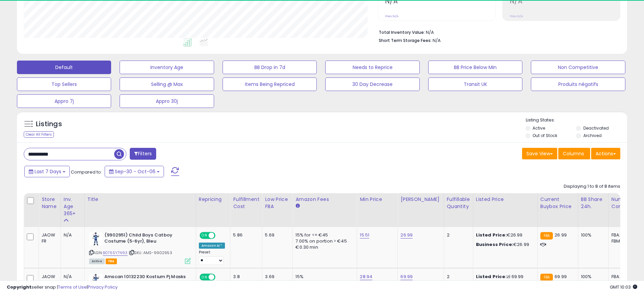 The height and width of the screenshot is (294, 644). What do you see at coordinates (324, 277) in the screenshot?
I see `div: 15%` at bounding box center [324, 277].